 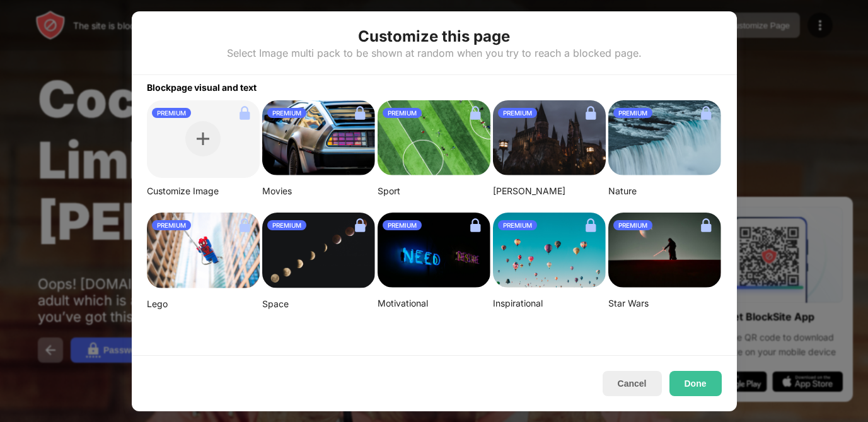 What do you see at coordinates (434, 84) in the screenshot?
I see `div: Blockpage visual and text` at bounding box center [434, 84].